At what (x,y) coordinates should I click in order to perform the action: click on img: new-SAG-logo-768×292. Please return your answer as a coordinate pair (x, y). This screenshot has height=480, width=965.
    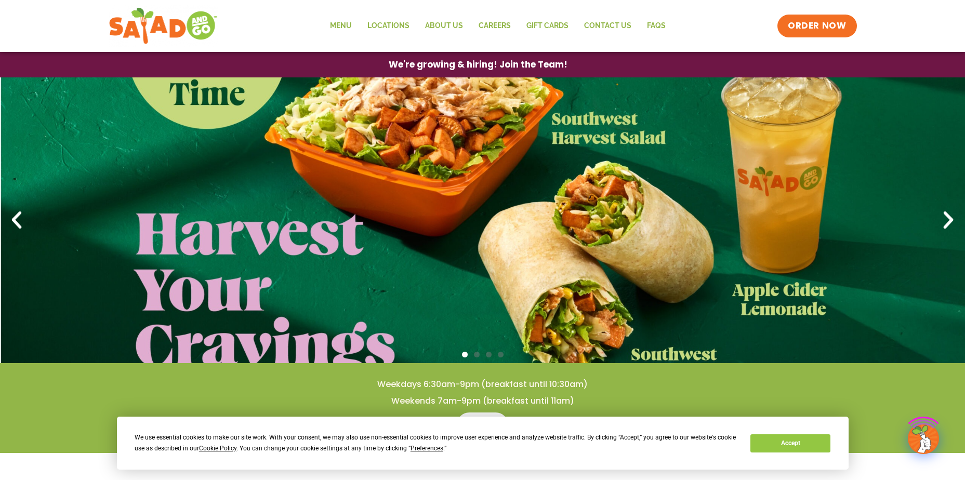
    Looking at the image, I should click on (163, 26).